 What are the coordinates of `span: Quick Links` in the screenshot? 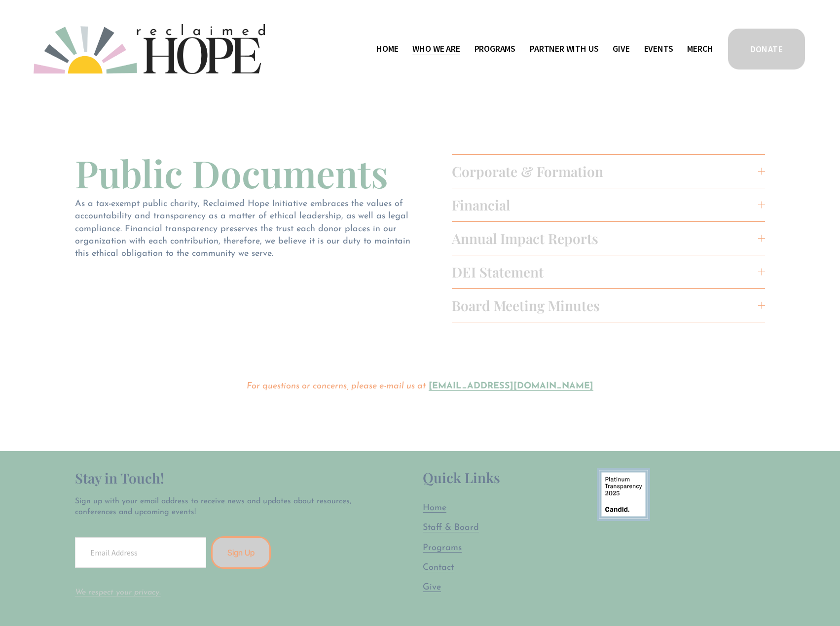 It's located at (461, 477).